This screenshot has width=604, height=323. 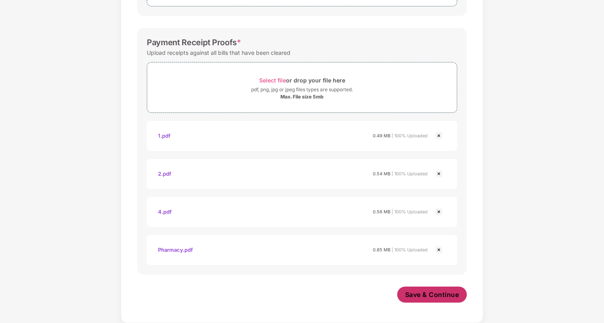 What do you see at coordinates (175, 250) in the screenshot?
I see `div: Pharmacy.pdf` at bounding box center [175, 250].